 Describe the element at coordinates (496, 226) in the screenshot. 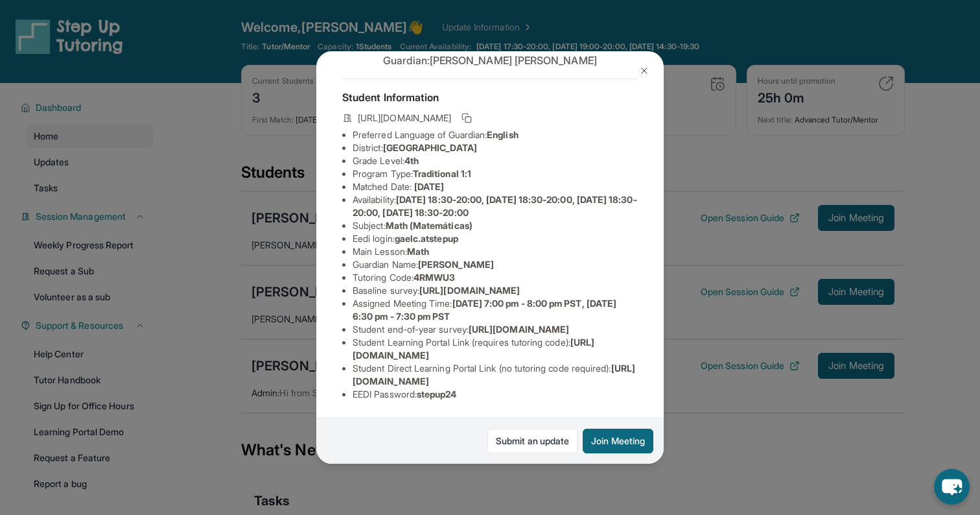

I see `li: Subject :` at that location.